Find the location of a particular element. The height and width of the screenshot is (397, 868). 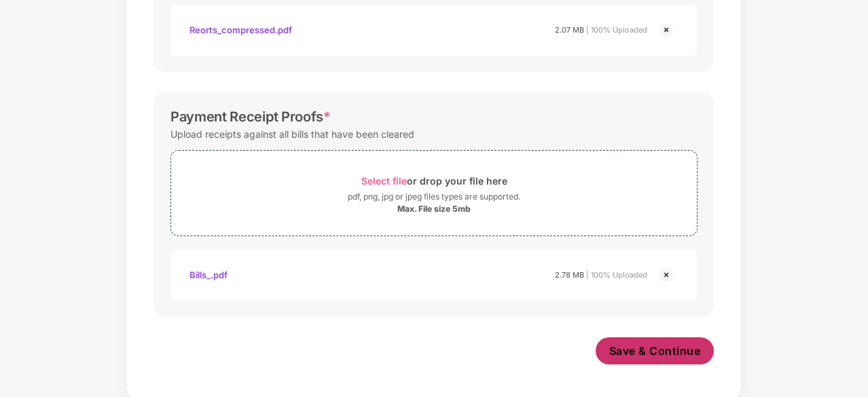

span: Select file is located at coordinates (383, 180).